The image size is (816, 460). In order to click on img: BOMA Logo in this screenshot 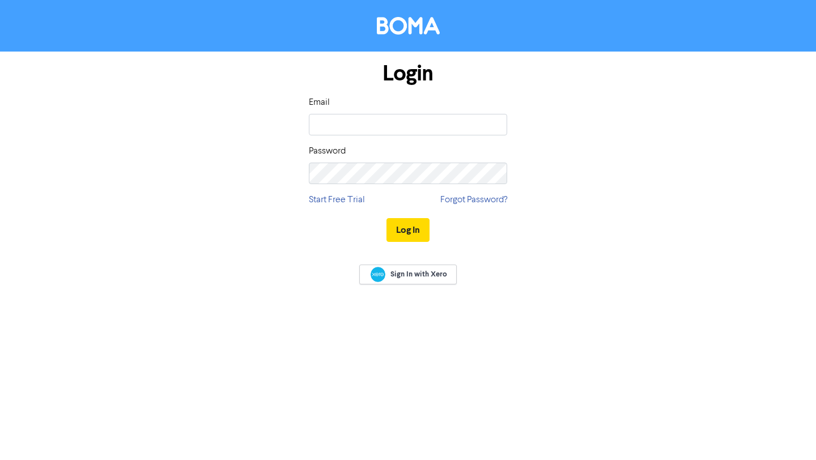, I will do `click(408, 26)`.